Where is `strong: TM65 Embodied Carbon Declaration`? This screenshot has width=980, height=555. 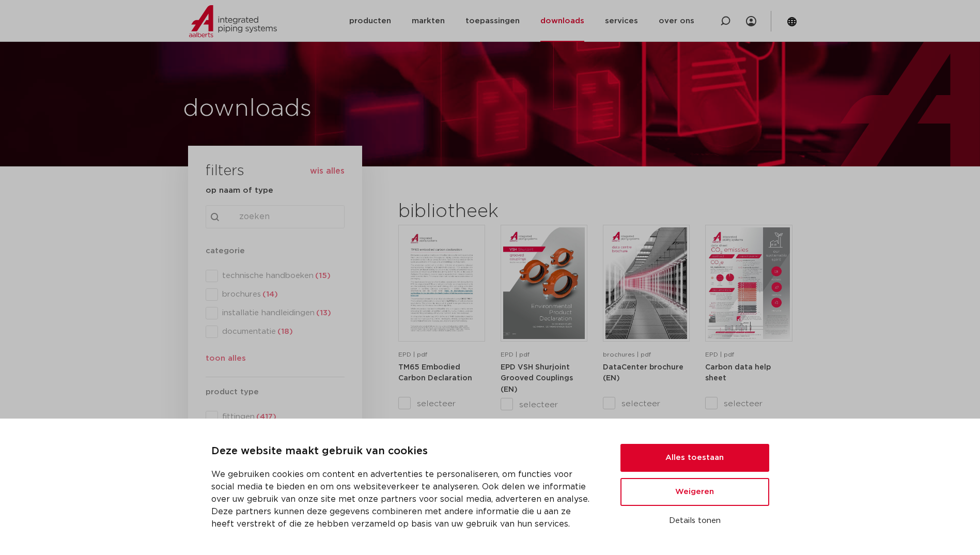
strong: TM65 Embodied Carbon Declaration is located at coordinates (434, 373).